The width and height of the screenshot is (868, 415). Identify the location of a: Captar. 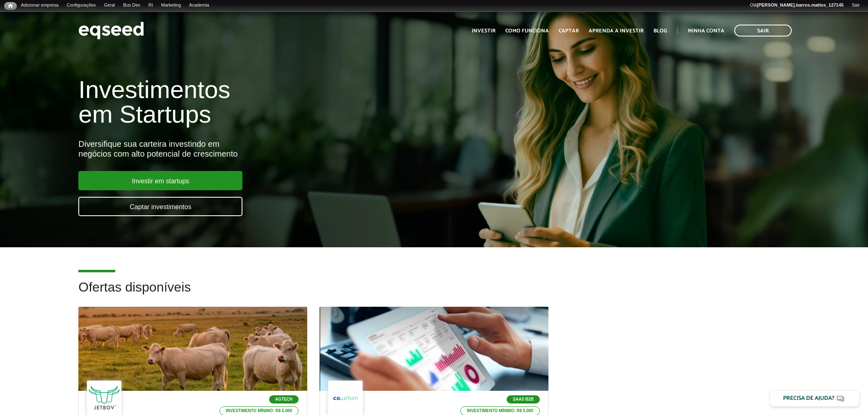
(568, 31).